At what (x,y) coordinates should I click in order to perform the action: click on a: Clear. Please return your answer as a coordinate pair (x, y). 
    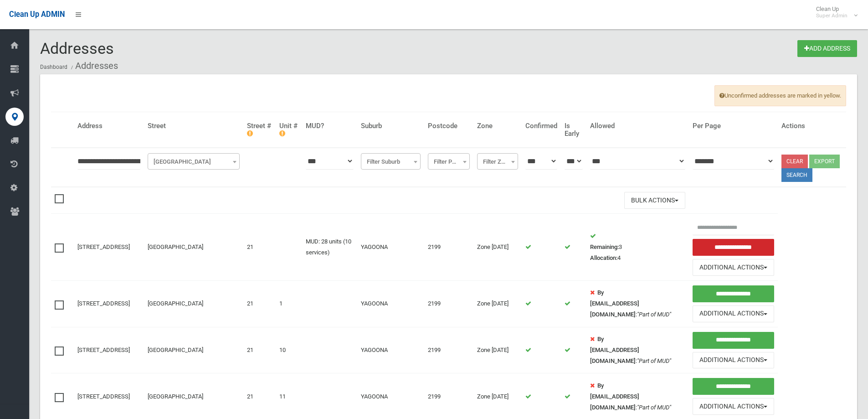
    Looking at the image, I should click on (795, 161).